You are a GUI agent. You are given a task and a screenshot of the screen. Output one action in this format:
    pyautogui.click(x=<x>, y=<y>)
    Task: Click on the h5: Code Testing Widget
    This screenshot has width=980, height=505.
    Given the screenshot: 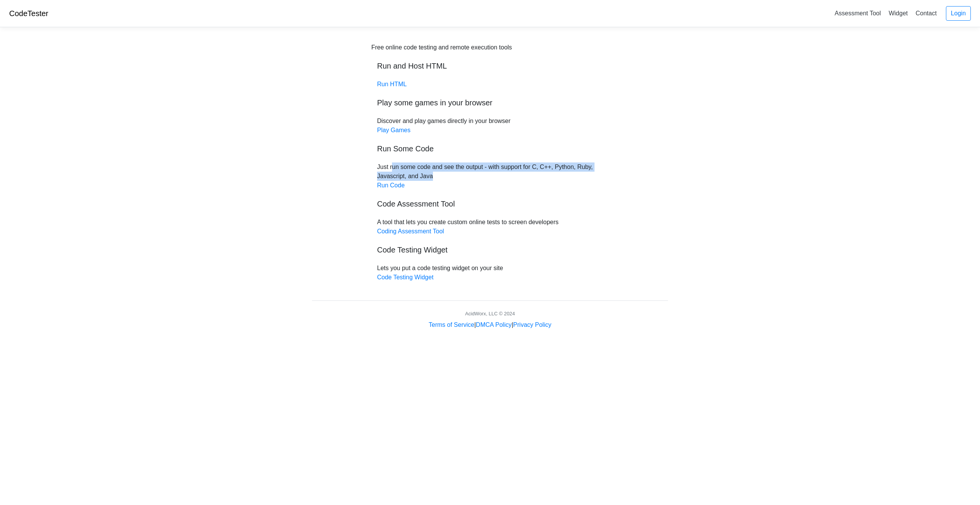 What is the action you would take?
    pyautogui.click(x=490, y=250)
    